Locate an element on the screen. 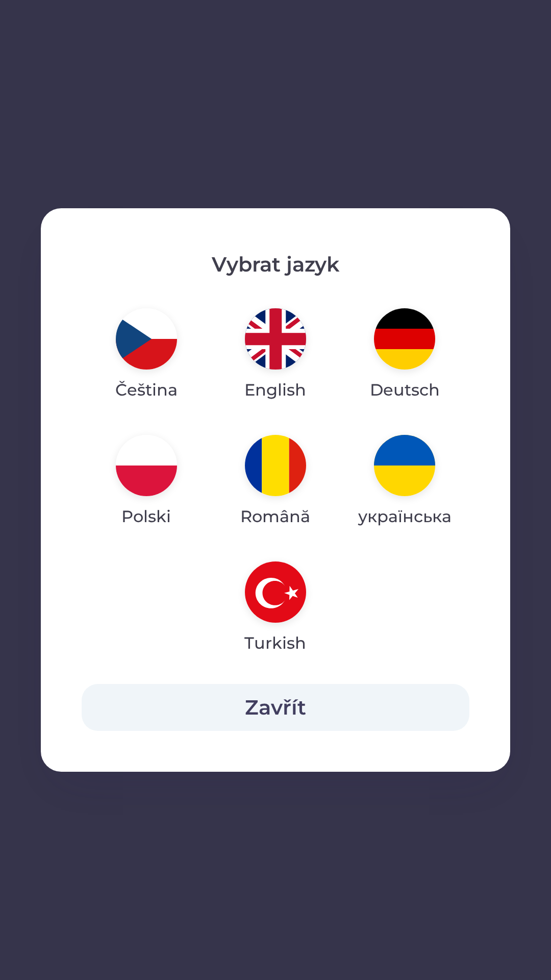  p: Čeština is located at coordinates (146, 390).